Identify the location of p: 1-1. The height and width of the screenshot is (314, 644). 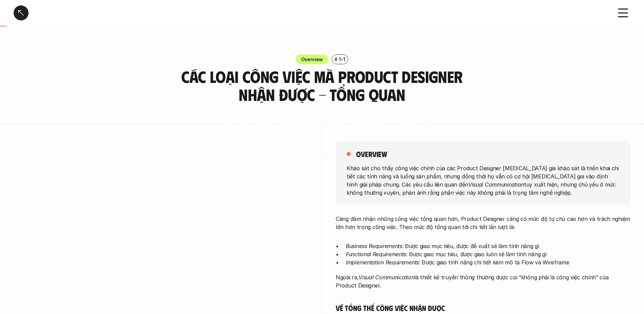
(342, 59).